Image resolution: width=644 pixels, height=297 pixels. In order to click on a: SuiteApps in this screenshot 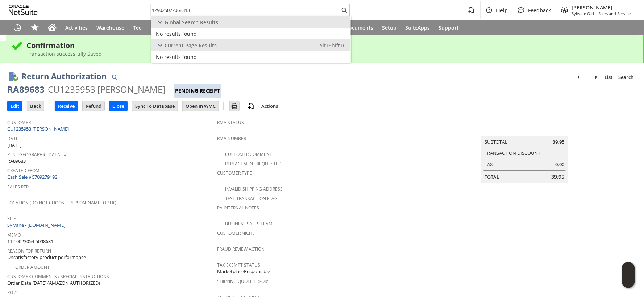, I will do `click(418, 28)`.